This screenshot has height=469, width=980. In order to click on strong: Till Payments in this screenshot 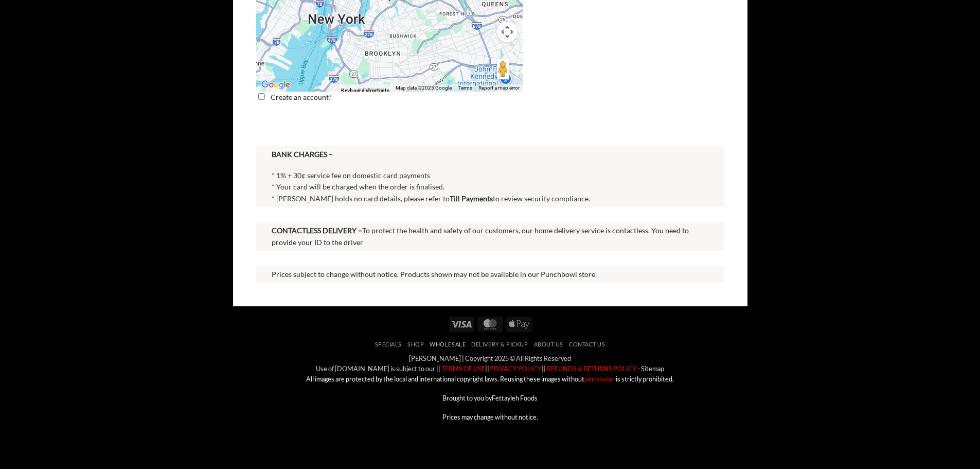, I will do `click(471, 198)`.